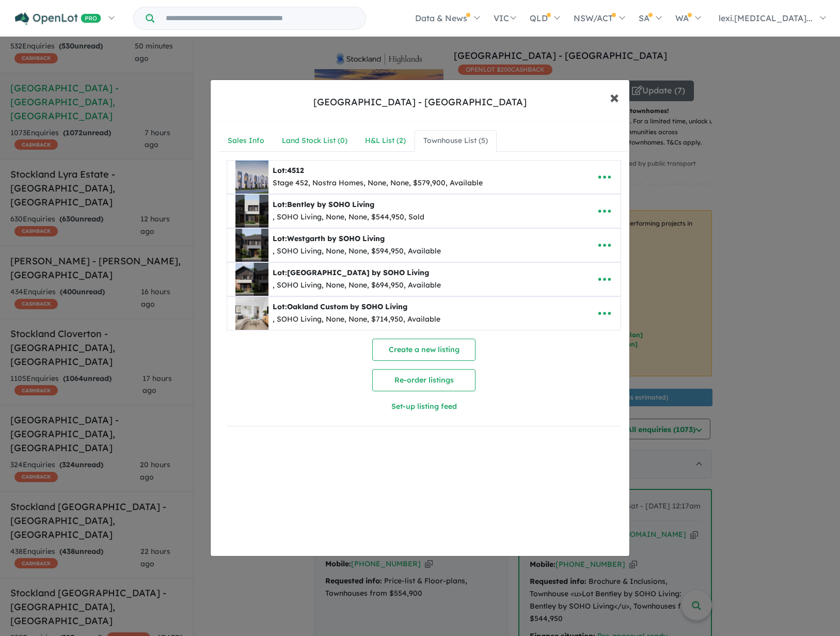 This screenshot has width=840, height=636. What do you see at coordinates (315, 141) in the screenshot?
I see `div: Land Stock List ( 0 )` at bounding box center [315, 141].